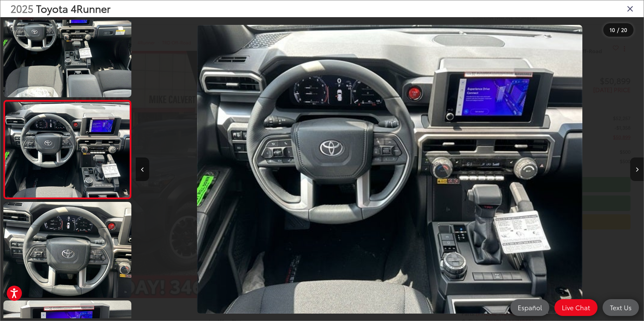 Image resolution: width=644 pixels, height=321 pixels. Describe the element at coordinates (530, 307) in the screenshot. I see `span: Español` at that location.